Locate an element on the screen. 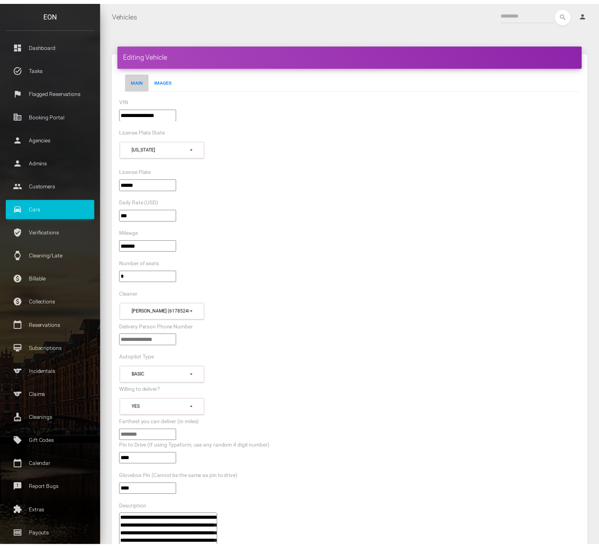  p: Tasks is located at coordinates (51, 68).